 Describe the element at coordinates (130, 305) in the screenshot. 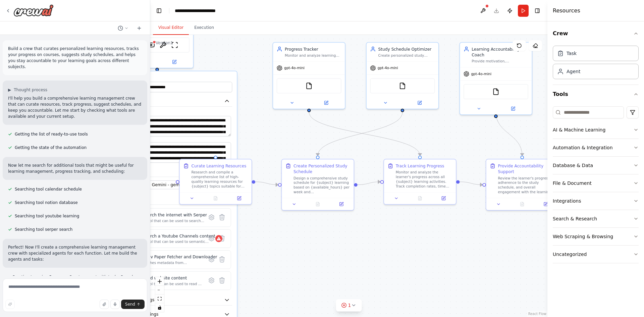

I see `span: Send` at that location.